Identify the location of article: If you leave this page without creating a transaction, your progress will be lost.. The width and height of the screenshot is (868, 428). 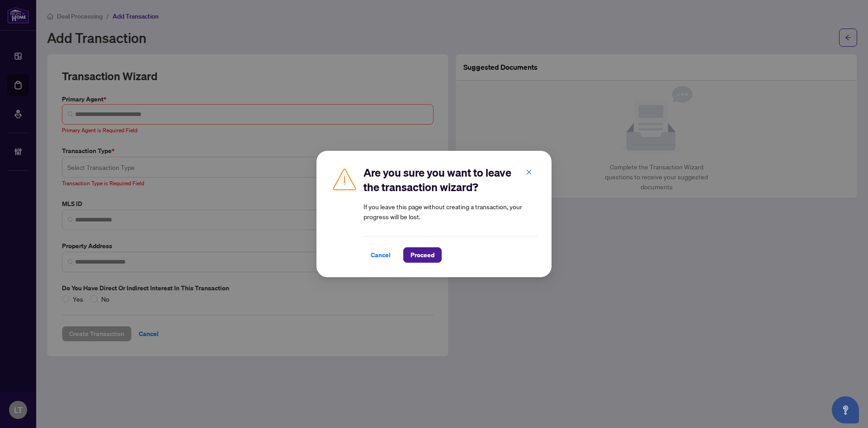
(451, 211).